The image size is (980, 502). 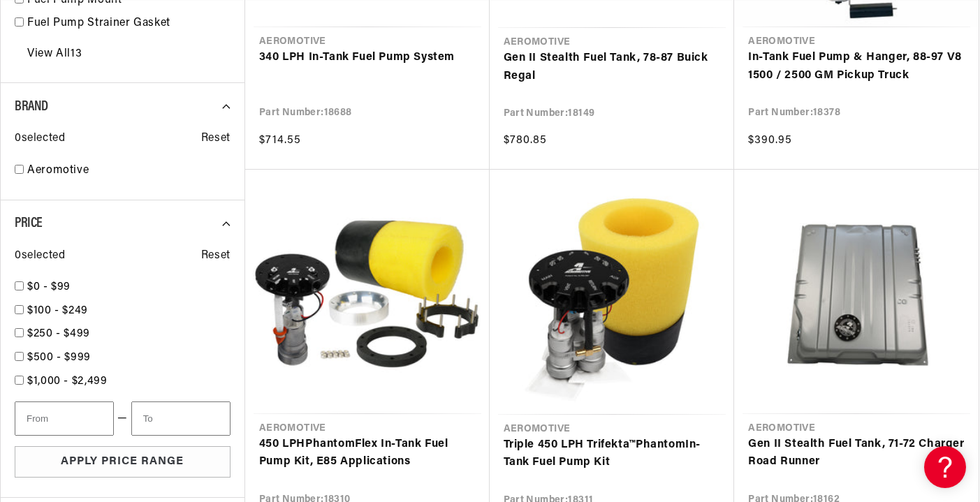 What do you see at coordinates (59, 333) in the screenshot?
I see `span: $250 - $499` at bounding box center [59, 333].